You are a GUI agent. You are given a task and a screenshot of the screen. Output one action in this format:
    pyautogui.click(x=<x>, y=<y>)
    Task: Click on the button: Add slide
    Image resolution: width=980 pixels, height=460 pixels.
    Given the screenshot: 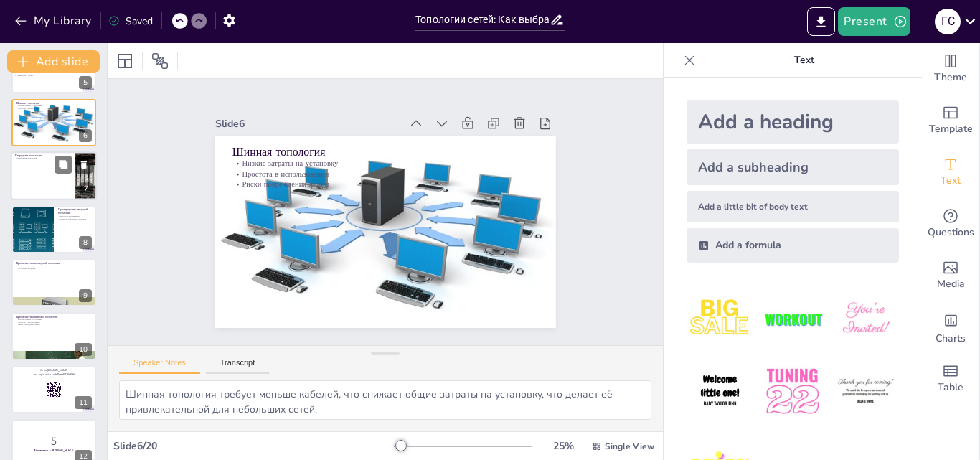 What is the action you would take?
    pyautogui.click(x=53, y=62)
    